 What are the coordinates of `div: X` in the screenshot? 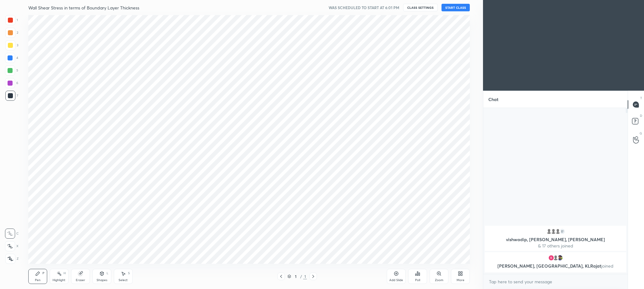 It's located at (12, 246).